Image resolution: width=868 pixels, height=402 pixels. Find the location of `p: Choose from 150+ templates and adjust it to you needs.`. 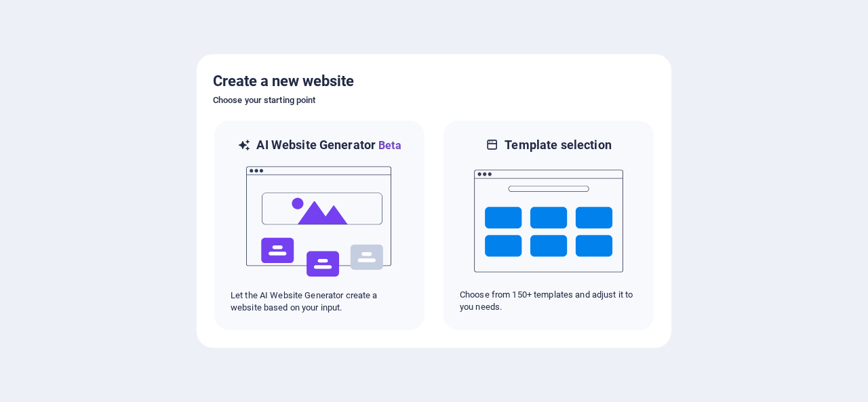

p: Choose from 150+ templates and adjust it to you needs. is located at coordinates (548, 301).